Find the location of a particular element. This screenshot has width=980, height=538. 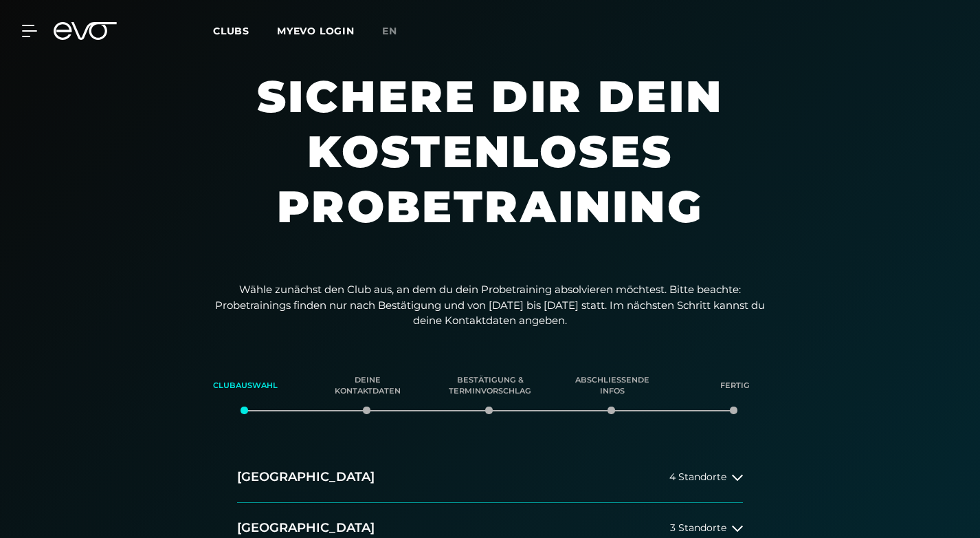

a: en is located at coordinates (398, 31).